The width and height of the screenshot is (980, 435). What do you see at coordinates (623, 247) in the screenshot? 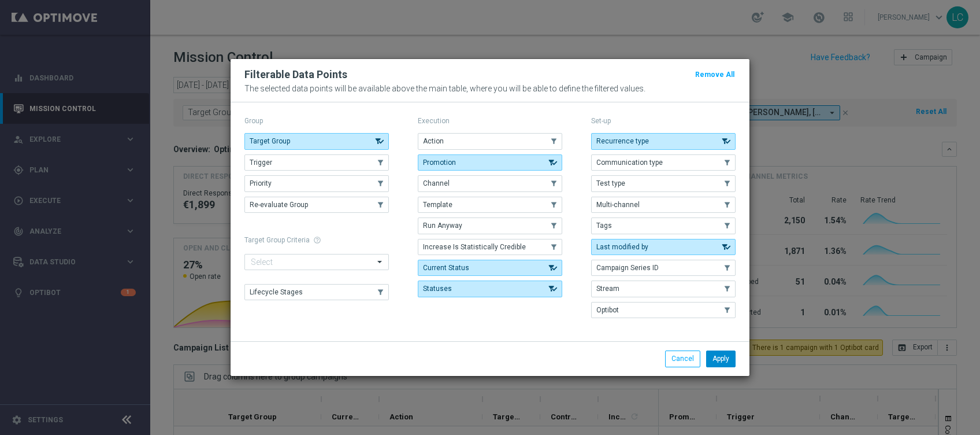
I see `span: Last modified by` at bounding box center [623, 247].